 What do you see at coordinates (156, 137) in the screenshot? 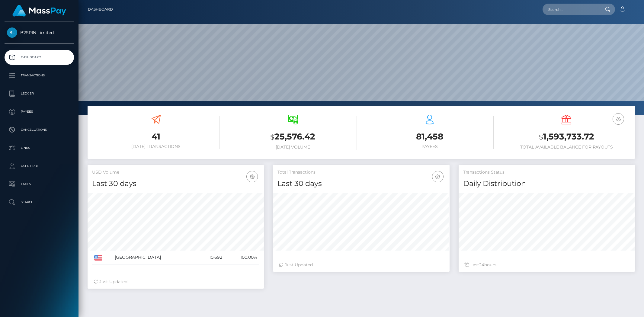
I see `h3: 41` at bounding box center [156, 137].